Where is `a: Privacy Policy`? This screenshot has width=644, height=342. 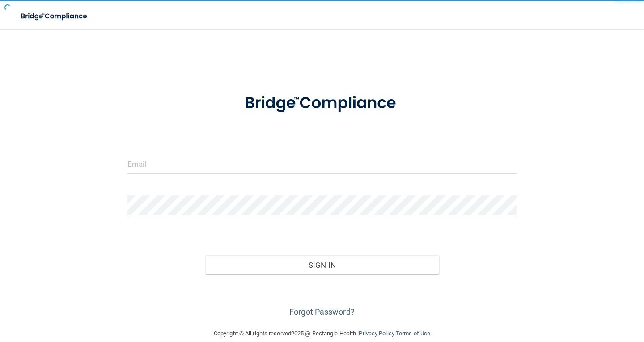 a: Privacy Policy is located at coordinates (376, 333).